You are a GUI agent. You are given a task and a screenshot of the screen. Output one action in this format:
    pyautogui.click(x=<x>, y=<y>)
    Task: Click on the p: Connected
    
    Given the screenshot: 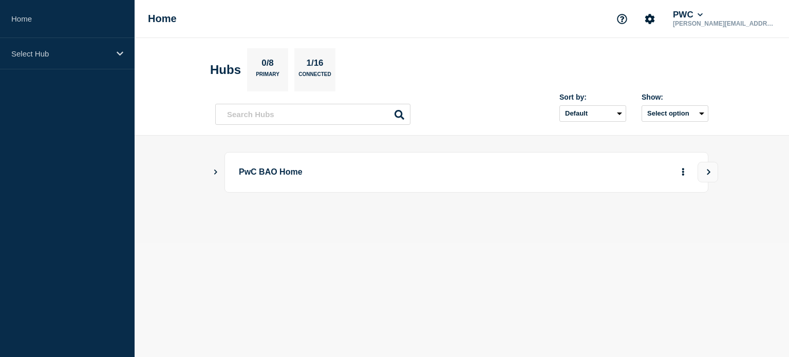 What is the action you would take?
    pyautogui.click(x=315, y=77)
    